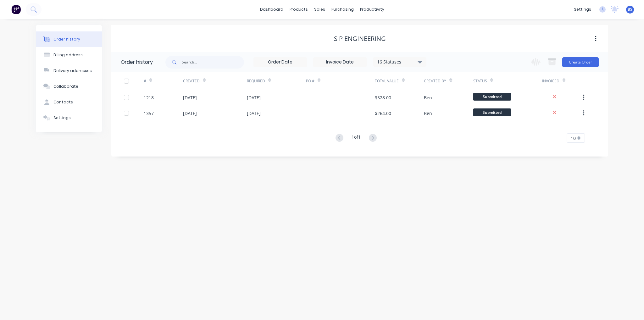 This screenshot has height=320, width=644. What do you see at coordinates (400, 62) in the screenshot?
I see `div: 16 Statuses` at bounding box center [400, 62].